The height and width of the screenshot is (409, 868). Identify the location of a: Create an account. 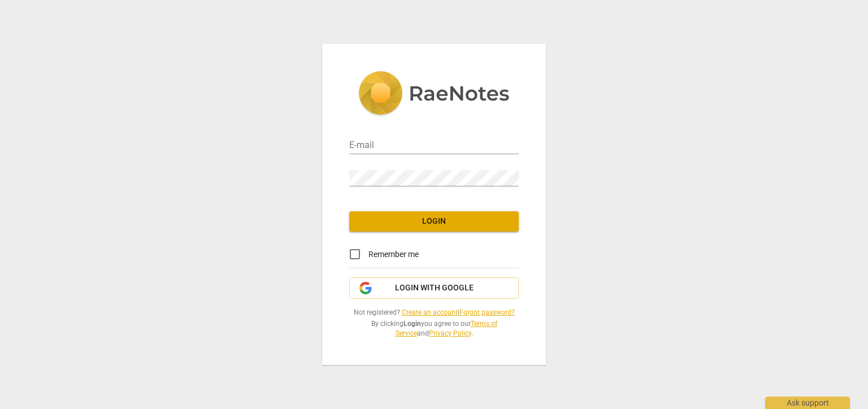
(430, 312).